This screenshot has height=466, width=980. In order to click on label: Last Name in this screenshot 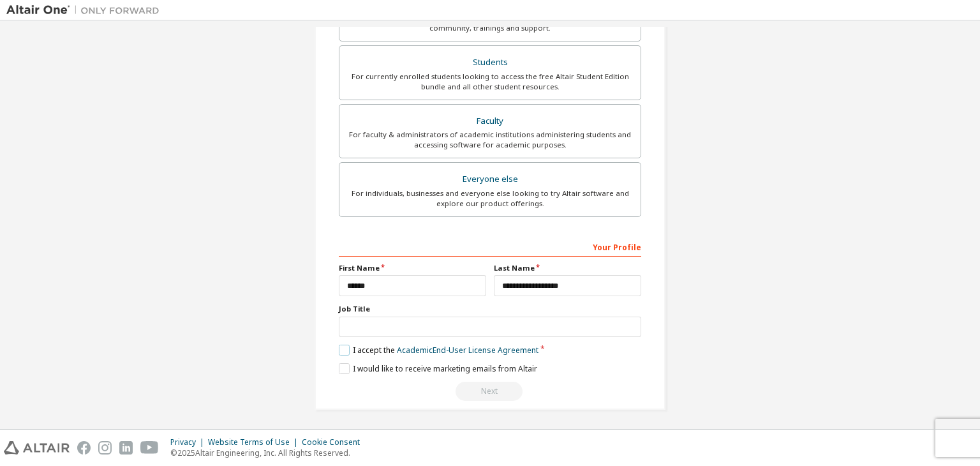, I will do `click(567, 268)`.